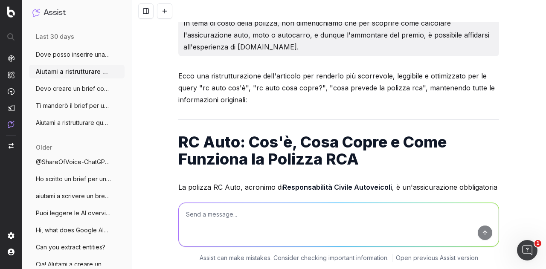  Describe the element at coordinates (73, 162) in the screenshot. I see `span: @ShareOfVoice-ChatGPT qual'è la share of` at that location.